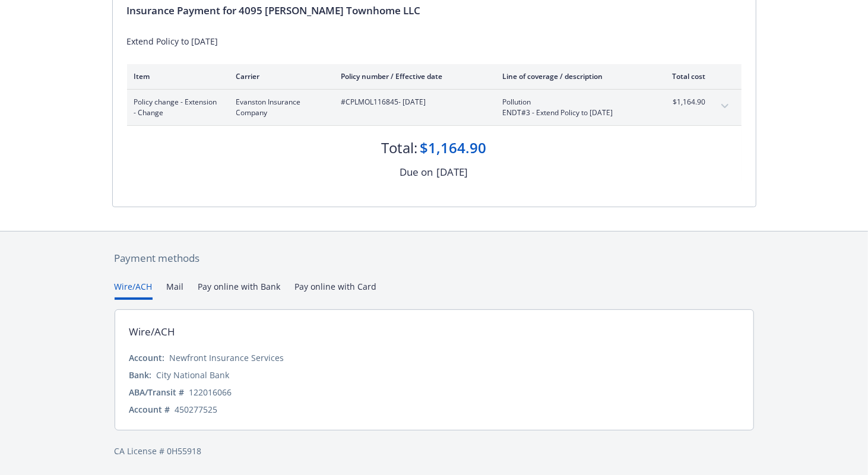 The height and width of the screenshot is (475, 868). What do you see at coordinates (153, 332) in the screenshot?
I see `div: Wire/ACH` at bounding box center [153, 332].